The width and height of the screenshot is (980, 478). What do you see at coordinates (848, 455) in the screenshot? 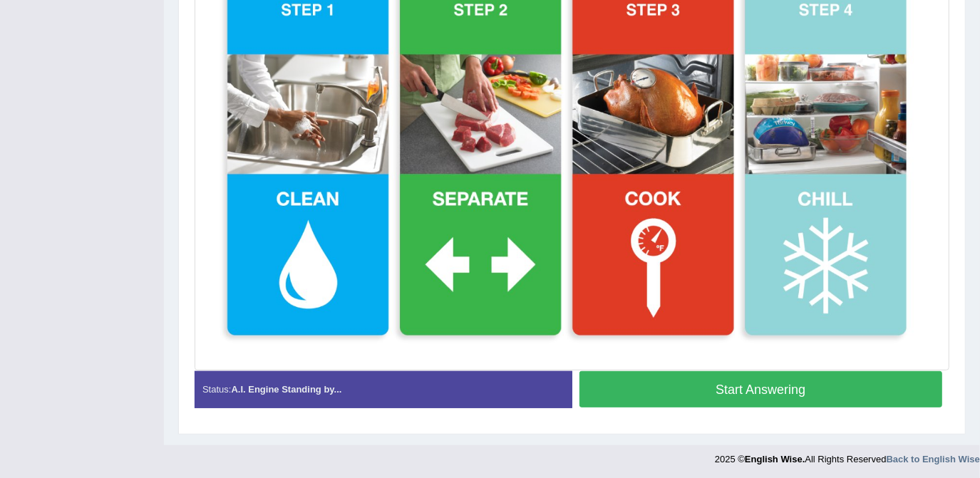
I see `div: 2025 © All Rights Reserved` at bounding box center [848, 455].